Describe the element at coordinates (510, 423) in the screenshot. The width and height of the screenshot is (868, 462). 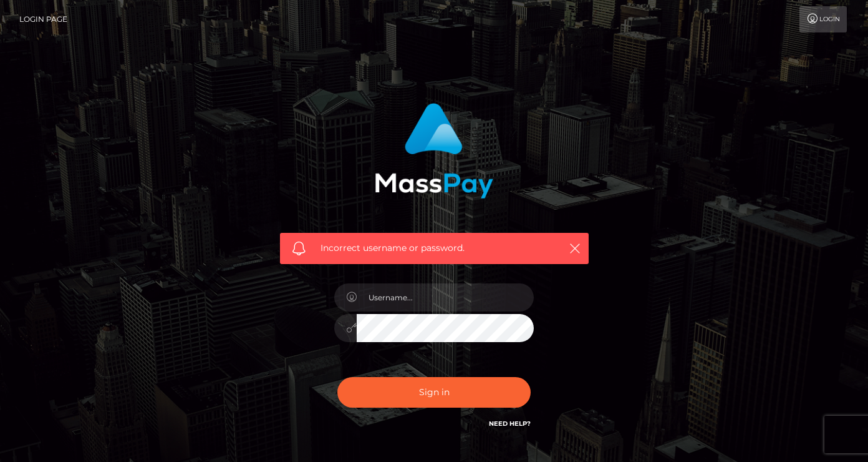
I see `a: Need Help?` at that location.